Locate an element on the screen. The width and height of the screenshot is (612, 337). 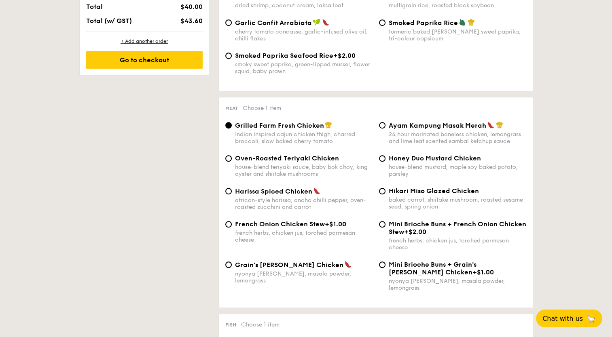
div: baked carrot, shiitake mushroom, roasted sesame seed, spring onion is located at coordinates (457, 203).